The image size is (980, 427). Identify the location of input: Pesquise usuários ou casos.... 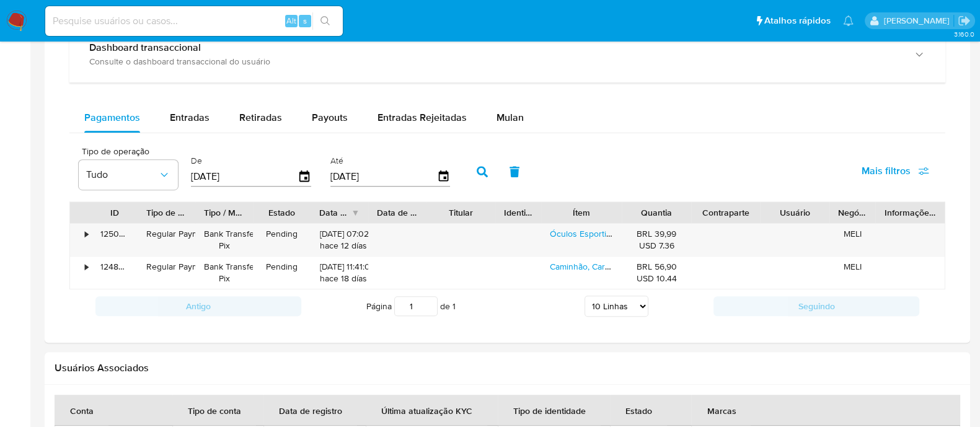
(194, 21).